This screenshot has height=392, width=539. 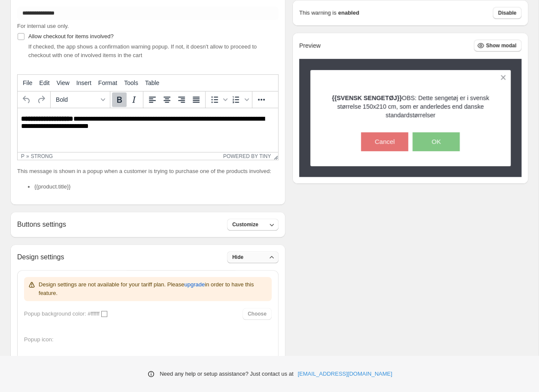 What do you see at coordinates (348, 13) in the screenshot?
I see `strong: enabled` at bounding box center [348, 13].